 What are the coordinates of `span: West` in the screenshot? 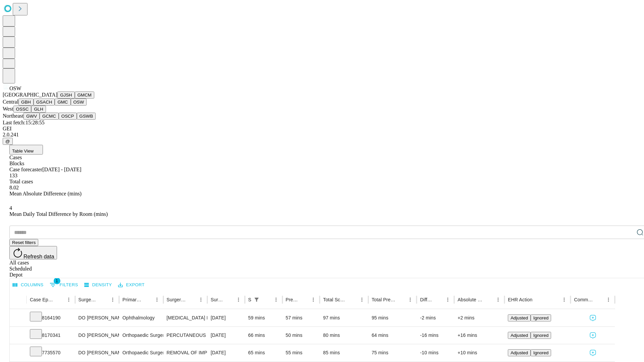 It's located at (8, 108).